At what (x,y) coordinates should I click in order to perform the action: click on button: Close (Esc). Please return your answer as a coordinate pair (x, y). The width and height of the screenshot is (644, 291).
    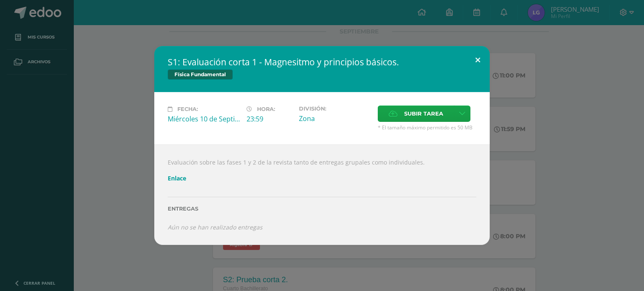
    Looking at the image, I should click on (478, 60).